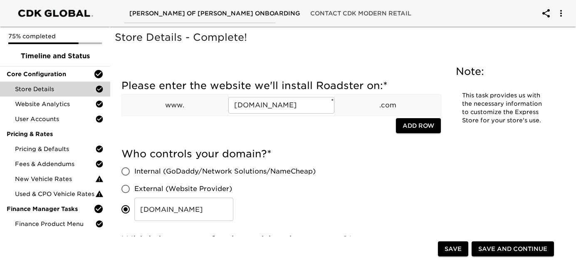 This screenshot has width=576, height=263. Describe the element at coordinates (175, 105) in the screenshot. I see `p: www.` at that location.